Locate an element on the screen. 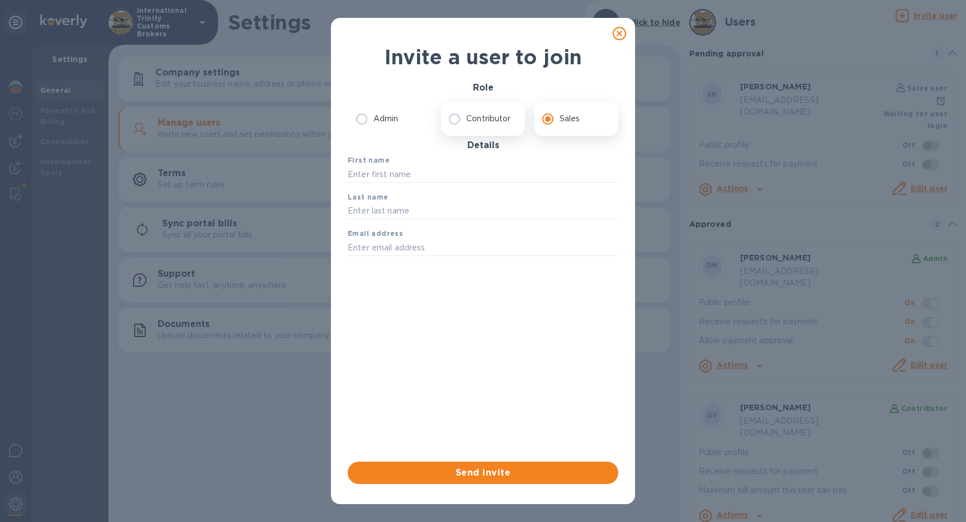  button: Send invite is located at coordinates (483, 473).